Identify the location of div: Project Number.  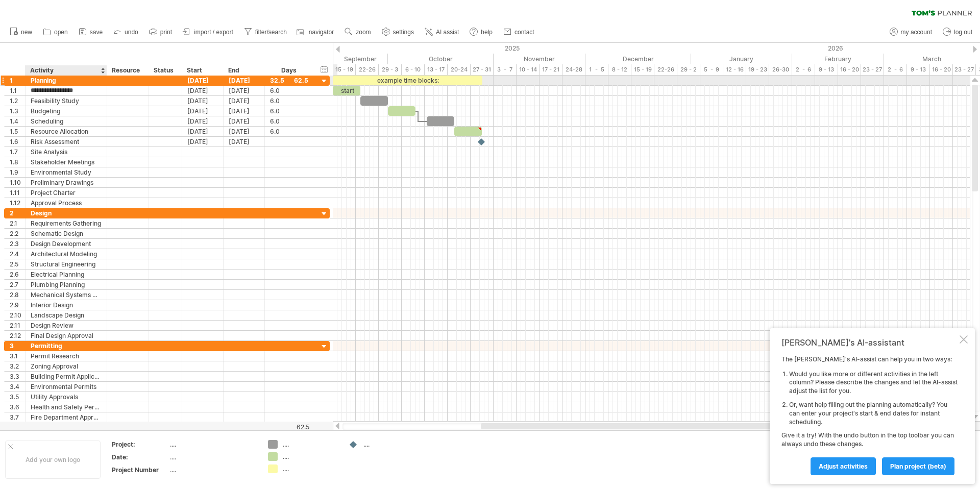
(140, 469).